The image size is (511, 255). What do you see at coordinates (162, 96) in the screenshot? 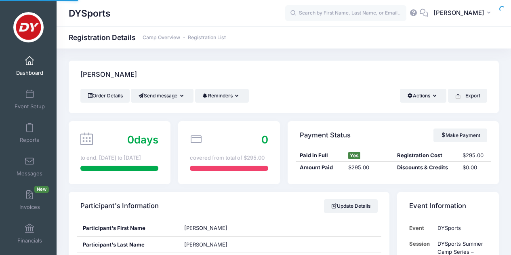
I see `button: Send message` at bounding box center [162, 96].